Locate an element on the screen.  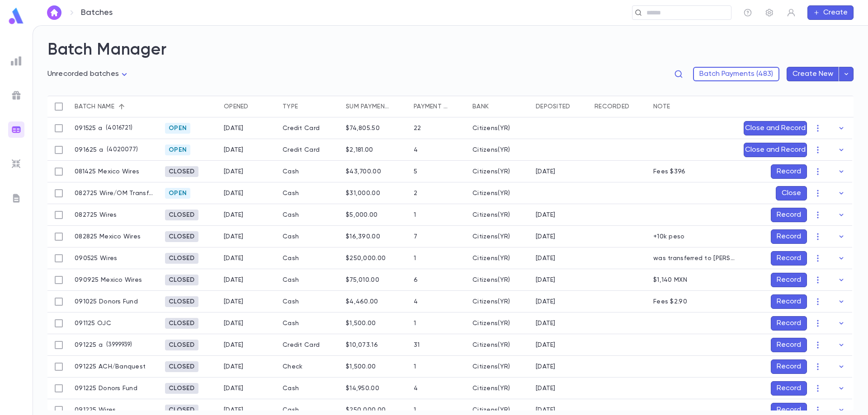
p: Fees $2.90 is located at coordinates (670, 302).